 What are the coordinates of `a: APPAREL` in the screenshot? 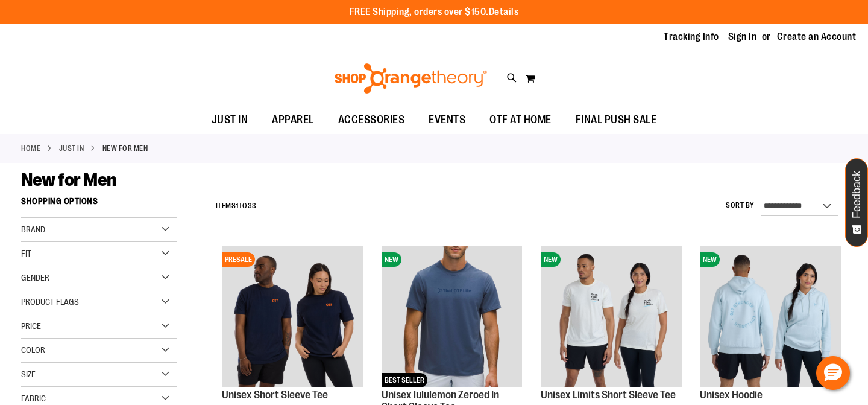 It's located at (293, 120).